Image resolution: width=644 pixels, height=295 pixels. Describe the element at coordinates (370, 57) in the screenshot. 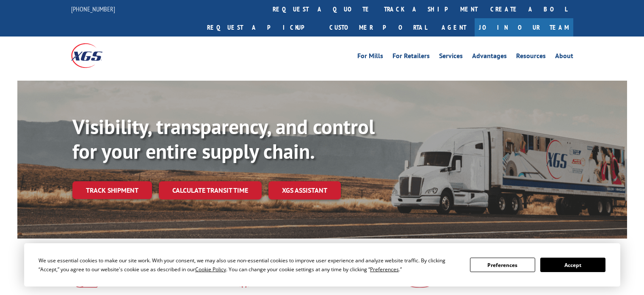

I see `a: For Mills` at that location.